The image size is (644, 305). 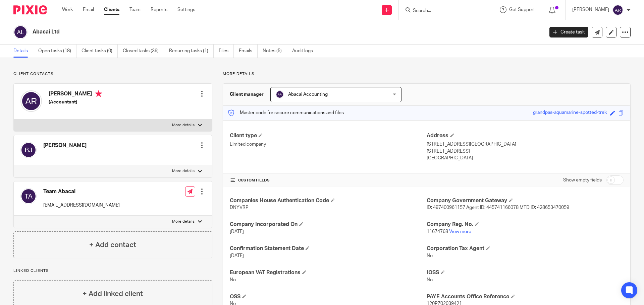 I want to click on p: Master code for secure communications and files, so click(x=286, y=113).